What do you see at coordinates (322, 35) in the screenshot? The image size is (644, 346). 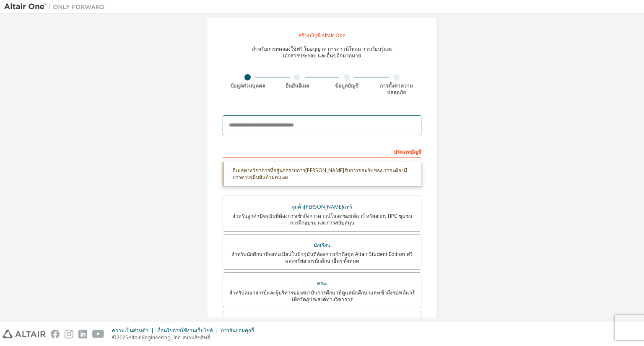 I see `font: สร้างบัญชี Altair One` at bounding box center [322, 35].